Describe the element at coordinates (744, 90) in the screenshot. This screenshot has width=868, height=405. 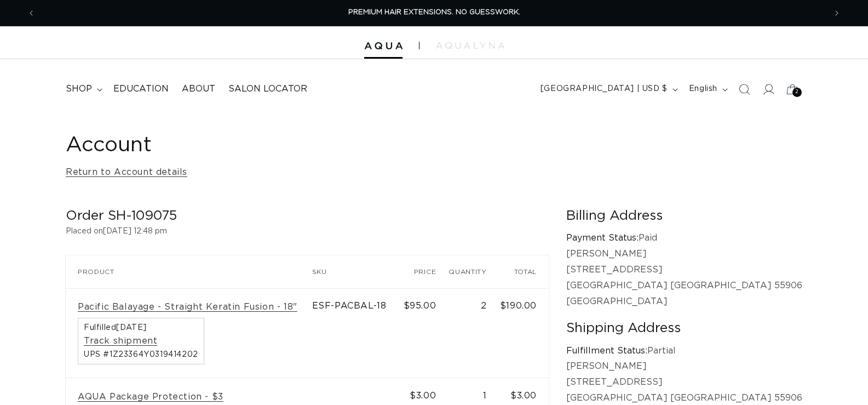
I see `summary: Search` at that location.